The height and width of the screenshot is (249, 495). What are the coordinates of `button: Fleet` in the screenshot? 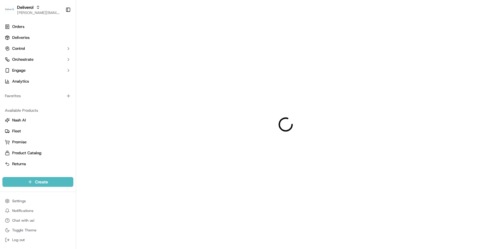 It's located at (38, 131).